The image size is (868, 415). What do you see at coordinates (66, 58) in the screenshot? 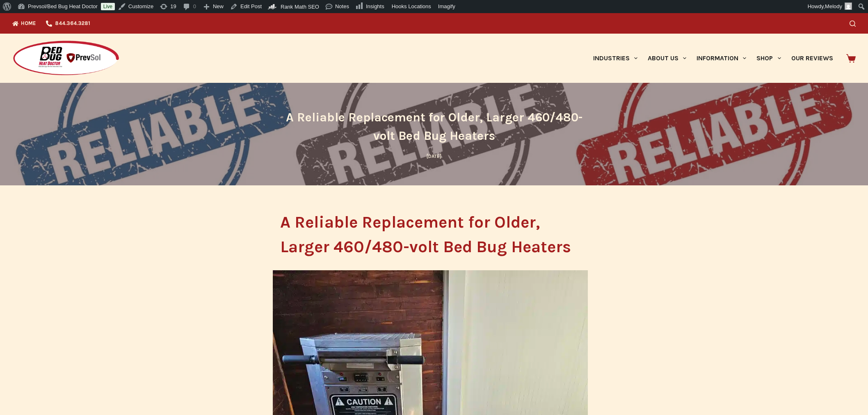
I see `img: Prevsol/Bed Bug Heat Doctor` at bounding box center [66, 58].